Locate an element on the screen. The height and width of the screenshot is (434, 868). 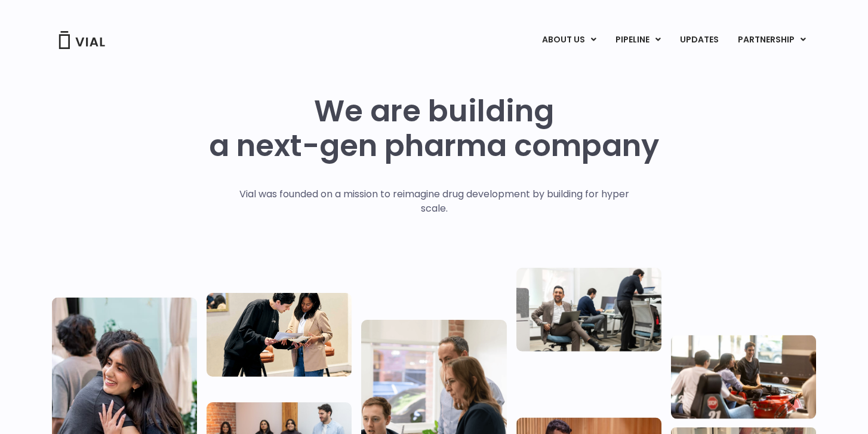
img: Two people looking at a paper talking. is located at coordinates (279, 335).